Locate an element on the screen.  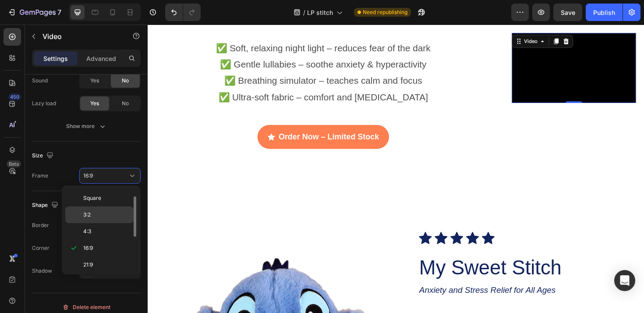
div: Lazy load is located at coordinates (44, 104).